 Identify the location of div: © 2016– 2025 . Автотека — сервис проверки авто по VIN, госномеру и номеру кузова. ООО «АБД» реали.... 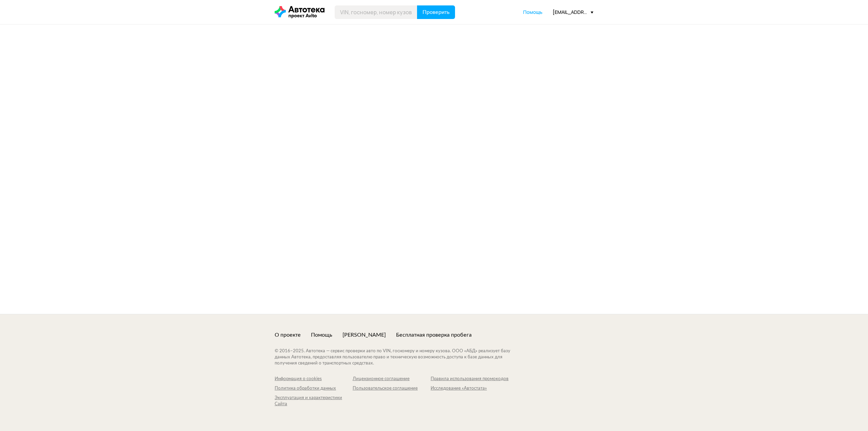
(399, 357).